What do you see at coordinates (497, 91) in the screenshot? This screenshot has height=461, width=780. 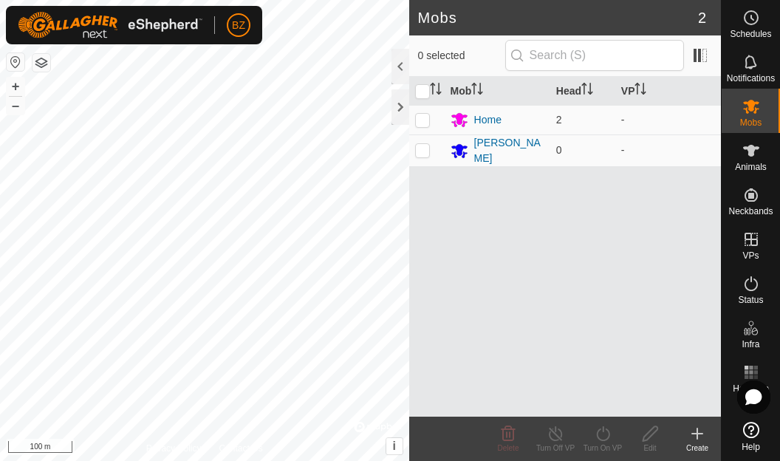 I see `th: Mob` at bounding box center [497, 91].